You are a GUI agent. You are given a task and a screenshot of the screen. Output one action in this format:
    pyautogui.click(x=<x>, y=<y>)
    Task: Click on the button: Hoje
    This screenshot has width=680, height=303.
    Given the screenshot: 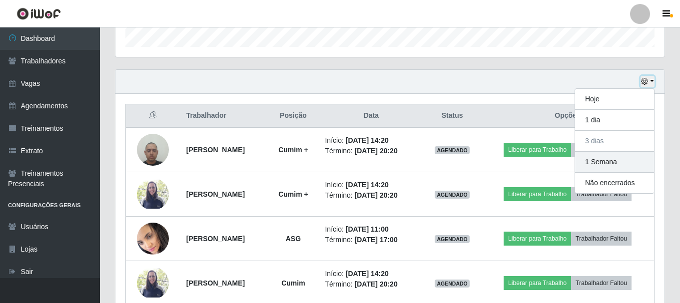 What is the action you would take?
    pyautogui.click(x=614, y=99)
    